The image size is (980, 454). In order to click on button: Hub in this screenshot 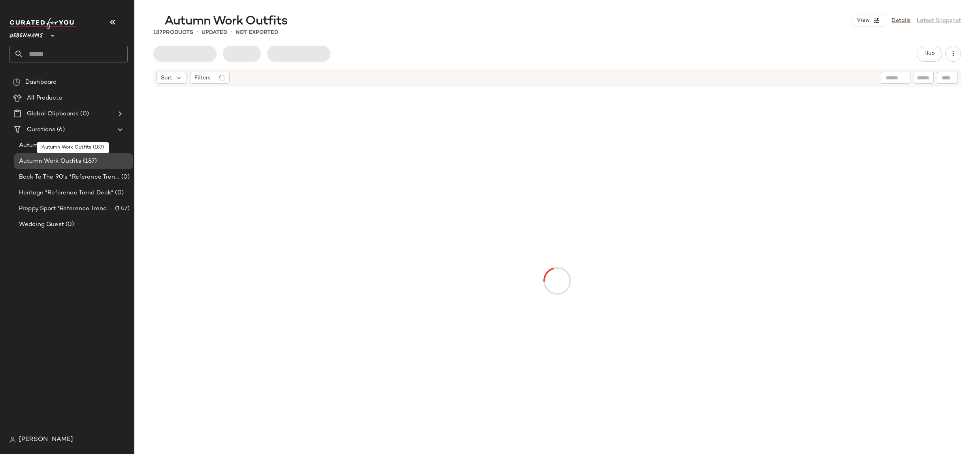, I will do `click(929, 53)`.